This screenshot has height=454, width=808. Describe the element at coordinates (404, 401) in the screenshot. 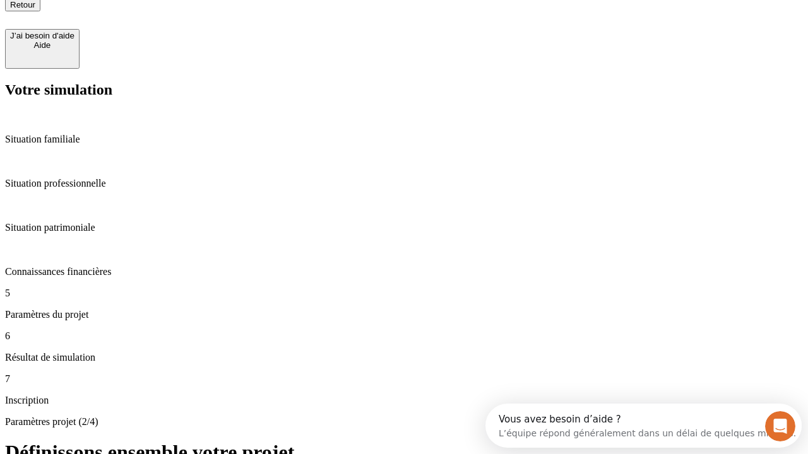

I see `p: Inscription` at that location.